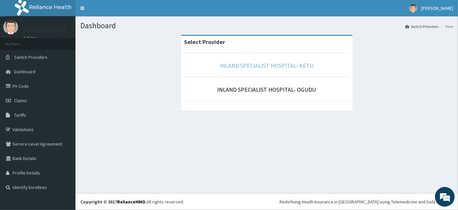 Image resolution: width=458 pixels, height=210 pixels. I want to click on footer: All rights reserved., so click(267, 201).